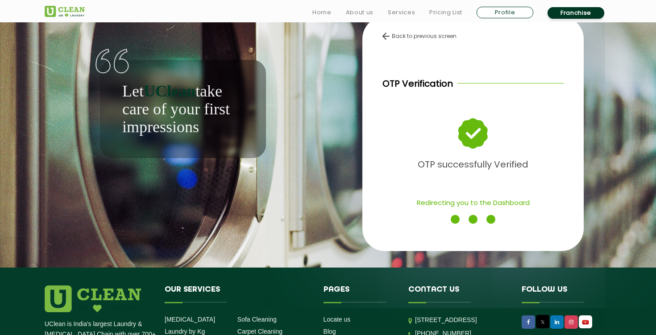  I want to click on a: Carpet Cleaning, so click(260, 331).